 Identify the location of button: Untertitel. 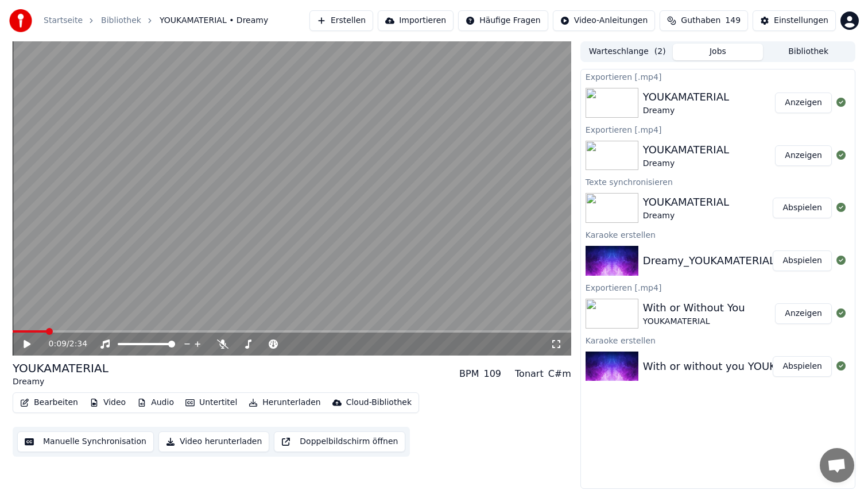
(211, 403).